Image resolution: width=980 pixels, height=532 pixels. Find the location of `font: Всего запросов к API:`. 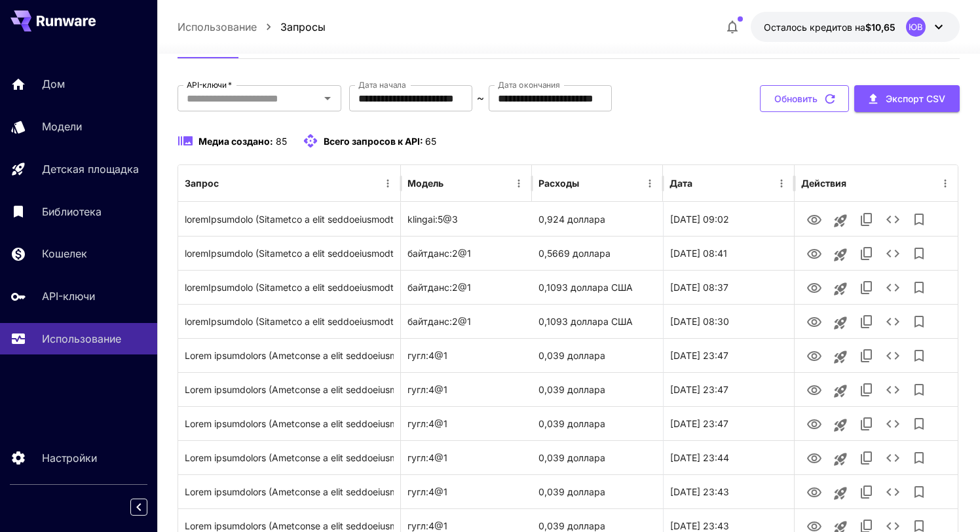

font: Всего запросов к API: is located at coordinates (373, 141).